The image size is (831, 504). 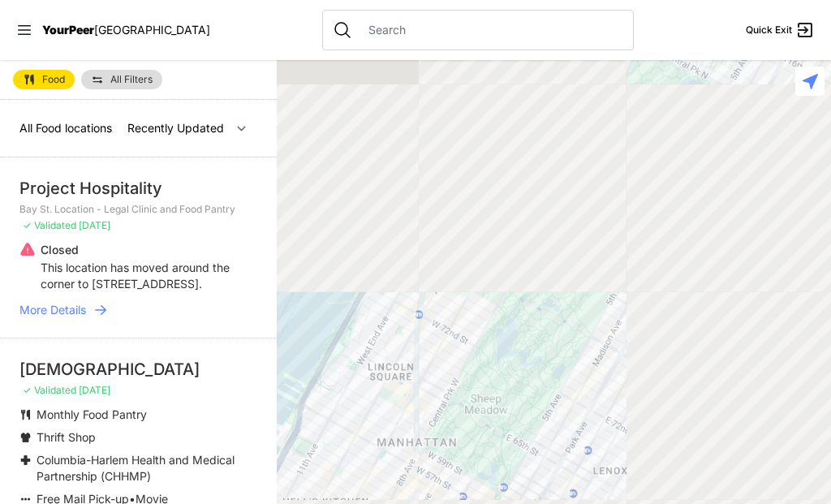 What do you see at coordinates (135, 467) in the screenshot?
I see `span: Columbia-Harlem Health and Medical Partnership (CHHMP)` at bounding box center [135, 467].